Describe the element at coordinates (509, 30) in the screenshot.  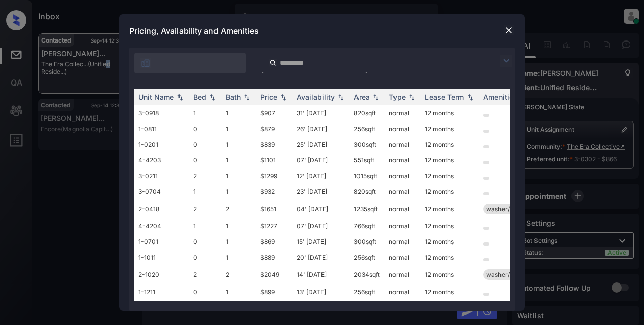
I see `img: close` at that location.